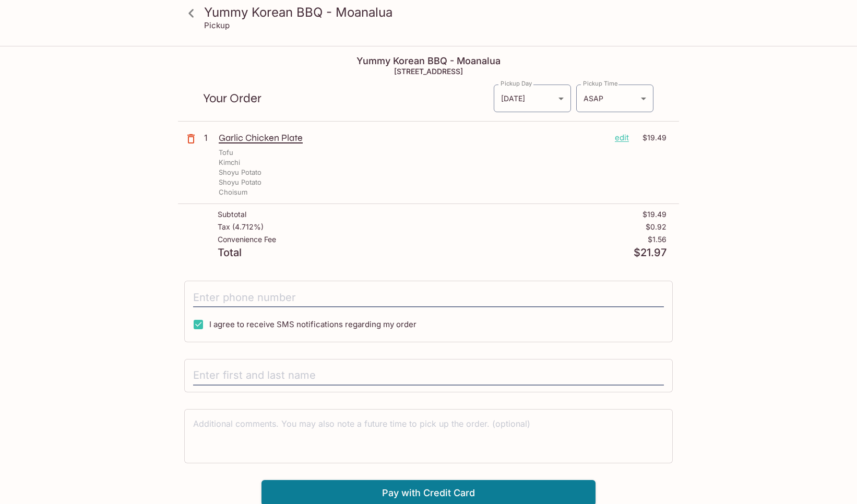  Describe the element at coordinates (428, 61) in the screenshot. I see `h4: Yummy Korean BBQ - Moanalua` at that location.